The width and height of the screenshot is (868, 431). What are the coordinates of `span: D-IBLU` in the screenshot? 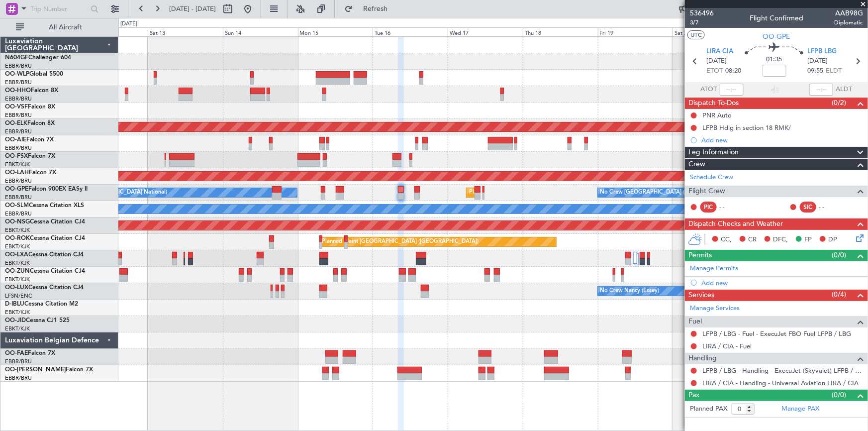 It's located at (15, 304).